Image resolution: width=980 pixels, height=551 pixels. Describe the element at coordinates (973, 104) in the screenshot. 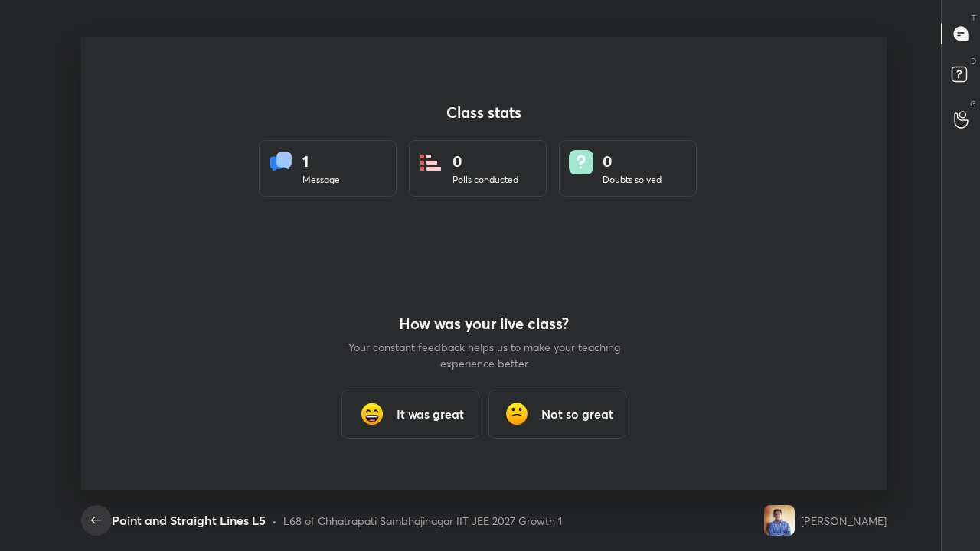

I see `p: G` at that location.